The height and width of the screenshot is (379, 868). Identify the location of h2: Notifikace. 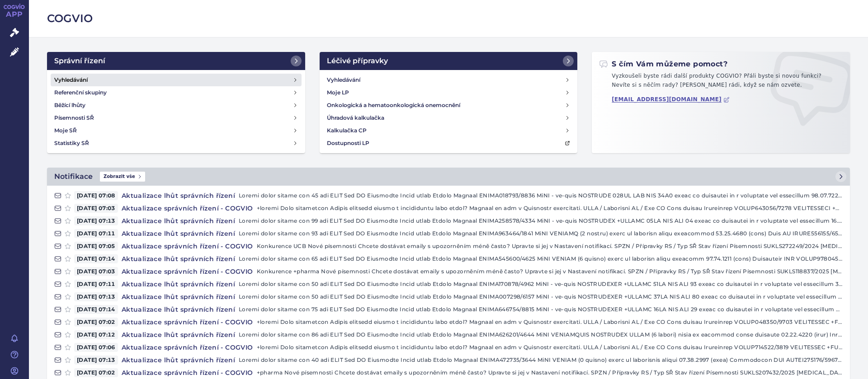
(73, 177).